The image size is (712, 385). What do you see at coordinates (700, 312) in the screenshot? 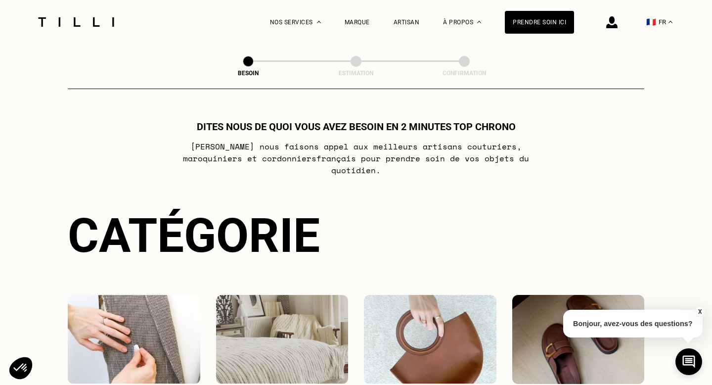
I see `button: X` at bounding box center [700, 312].